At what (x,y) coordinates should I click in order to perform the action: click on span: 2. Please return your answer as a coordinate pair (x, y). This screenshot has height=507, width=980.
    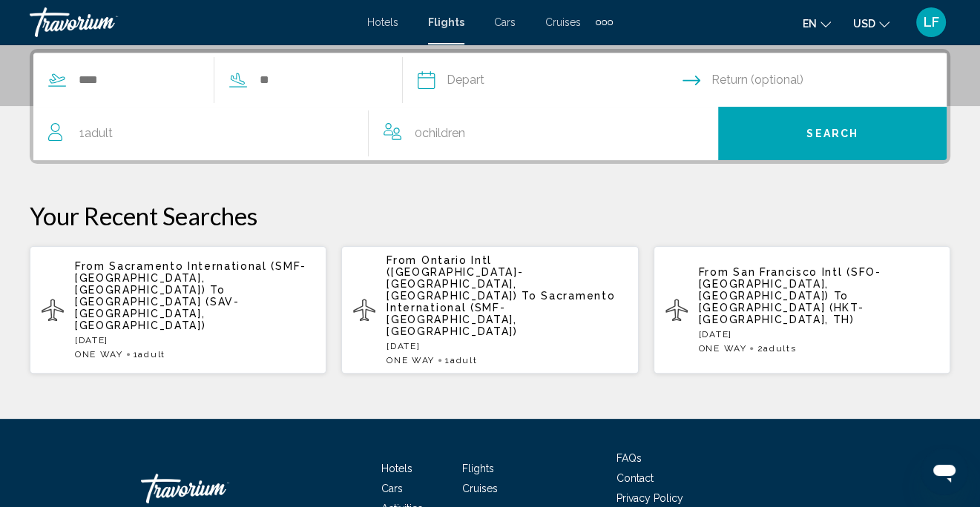
    Looking at the image, I should click on (776, 348).